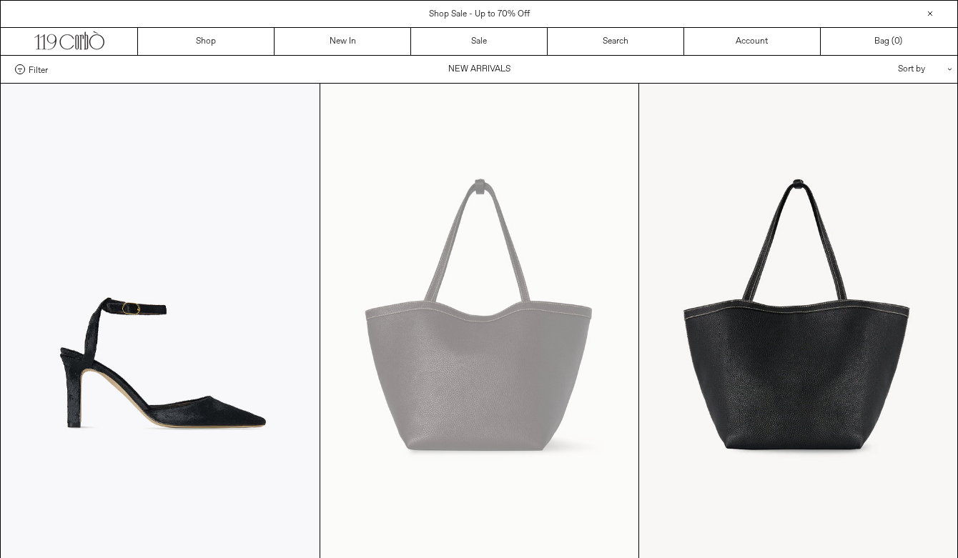 This screenshot has height=558, width=958. What do you see at coordinates (342, 41) in the screenshot?
I see `a: New In` at bounding box center [342, 41].